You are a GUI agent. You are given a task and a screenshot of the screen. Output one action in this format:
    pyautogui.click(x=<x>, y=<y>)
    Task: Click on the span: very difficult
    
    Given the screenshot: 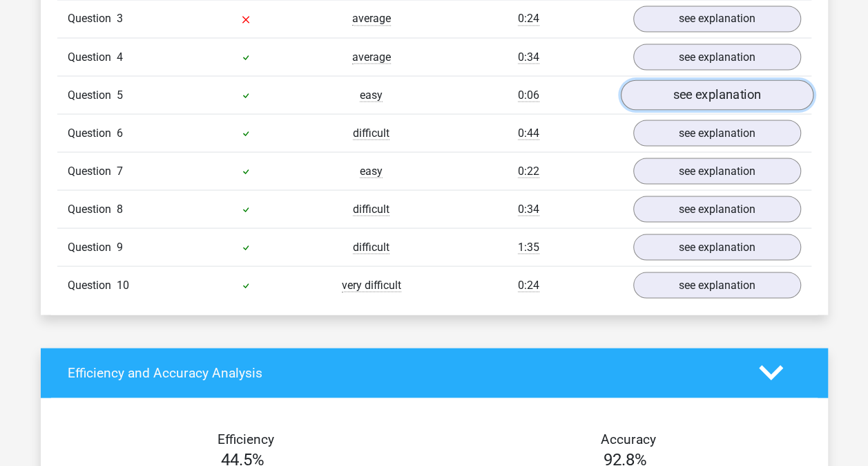 What is the action you would take?
    pyautogui.click(x=372, y=285)
    